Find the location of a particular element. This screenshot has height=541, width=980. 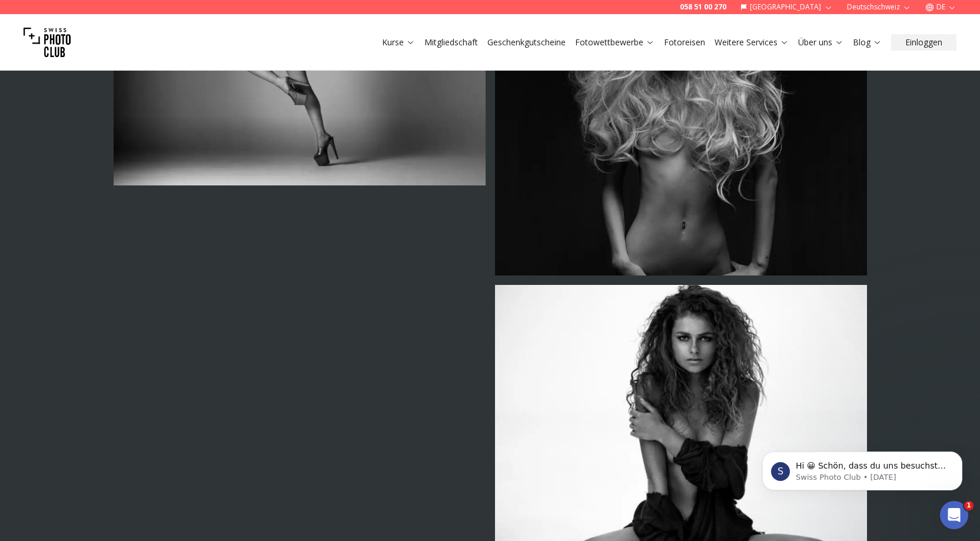

div: Profile image for Swiss Photo Club is located at coordinates (36, 45).